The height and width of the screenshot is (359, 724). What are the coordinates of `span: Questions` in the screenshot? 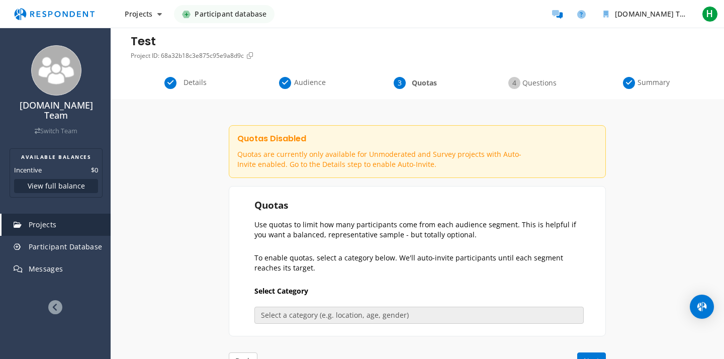 It's located at (539, 83).